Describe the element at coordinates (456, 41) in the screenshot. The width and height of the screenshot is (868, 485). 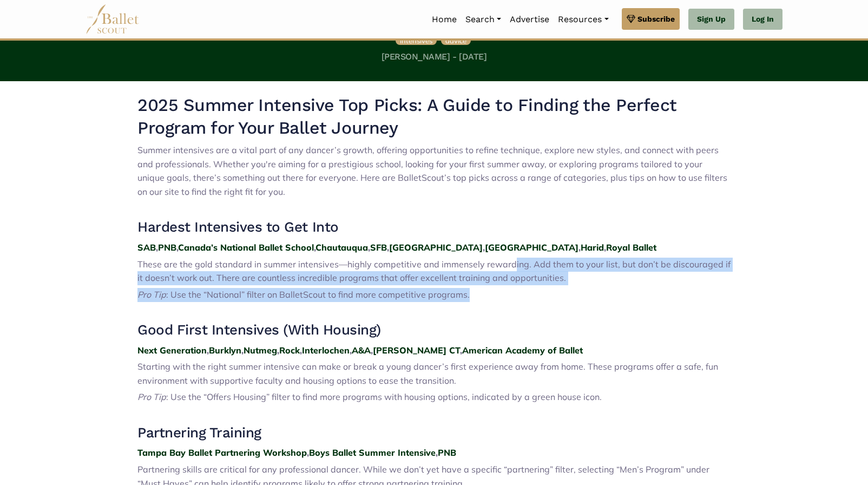
I see `span: advice` at that location.